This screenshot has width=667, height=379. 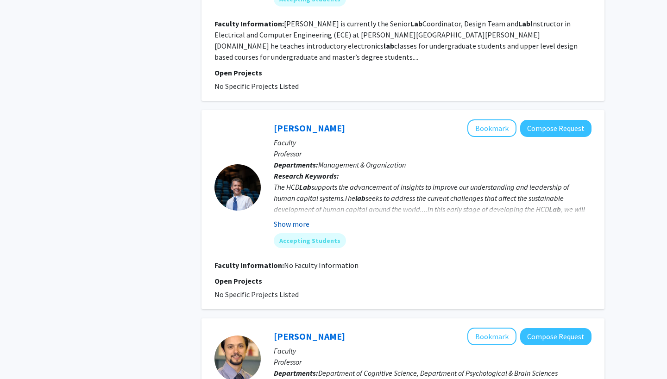 I want to click on button: Compose Request to Richard Smith, so click(x=556, y=128).